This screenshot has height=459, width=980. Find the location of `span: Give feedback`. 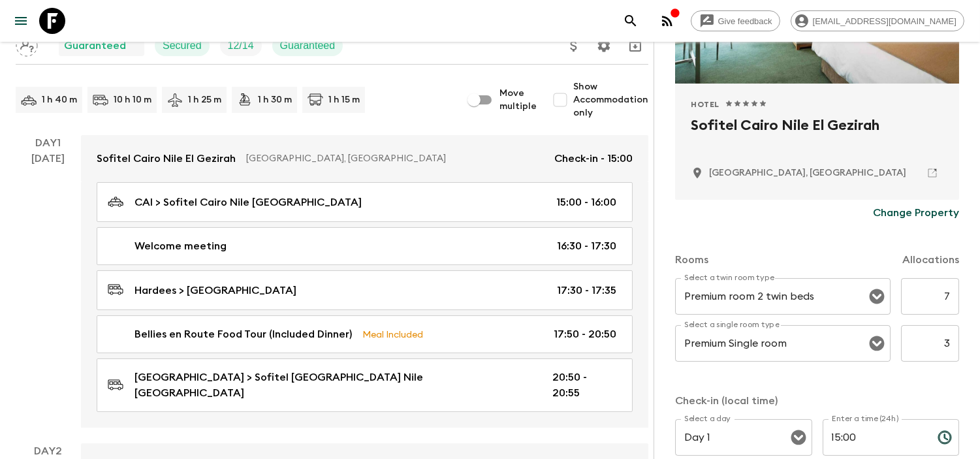

span: Give feedback is located at coordinates (744, 21).